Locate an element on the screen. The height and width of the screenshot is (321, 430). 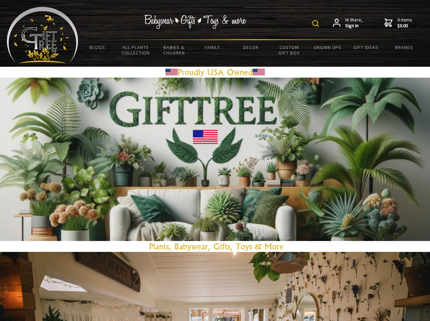
img: Babywear - Gifts - Toys & more is located at coordinates (195, 22).